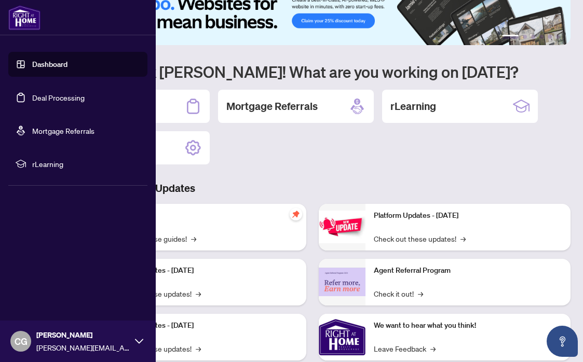 This screenshot has height=362, width=583. I want to click on p: Self-Help, so click(203, 216).